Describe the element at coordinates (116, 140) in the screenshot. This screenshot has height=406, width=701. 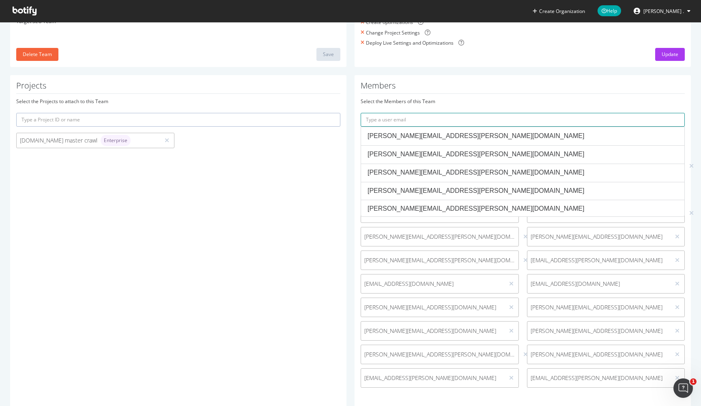
I see `div: brand label` at that location.